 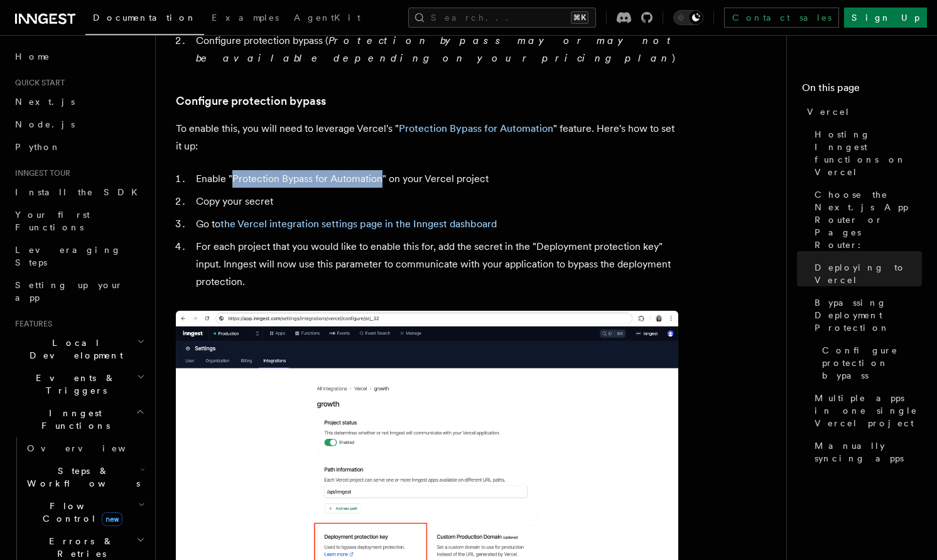 What do you see at coordinates (435, 201) in the screenshot?
I see `li: Copy your secret` at bounding box center [435, 201].